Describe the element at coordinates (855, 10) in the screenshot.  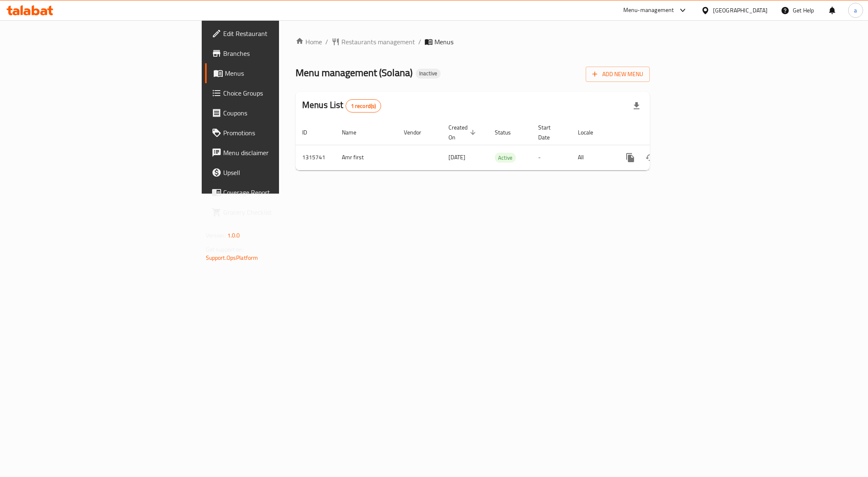
I see `span: a` at that location.